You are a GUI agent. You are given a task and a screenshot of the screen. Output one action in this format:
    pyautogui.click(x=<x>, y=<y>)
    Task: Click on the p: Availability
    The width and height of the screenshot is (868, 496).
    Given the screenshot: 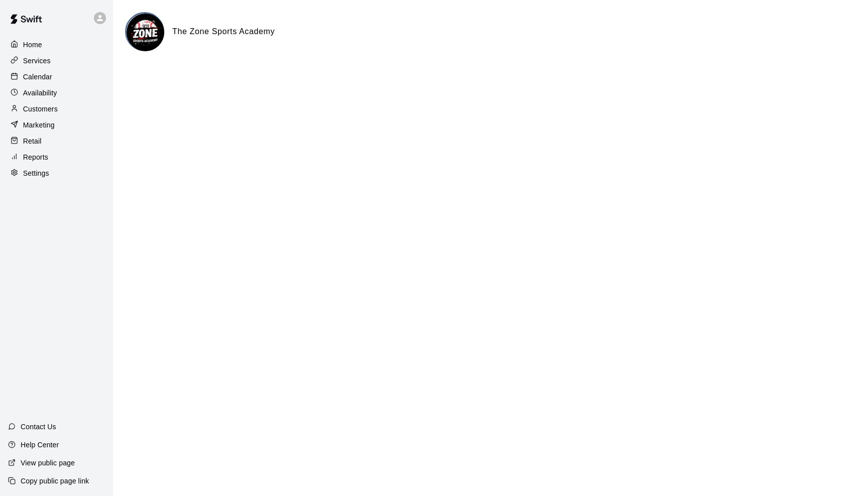 What is the action you would take?
    pyautogui.click(x=41, y=92)
    